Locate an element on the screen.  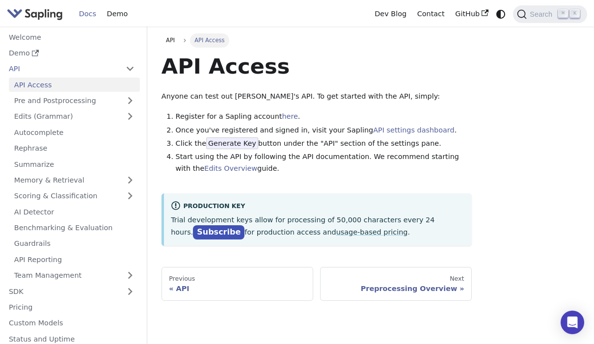
a: here is located at coordinates (290, 116).